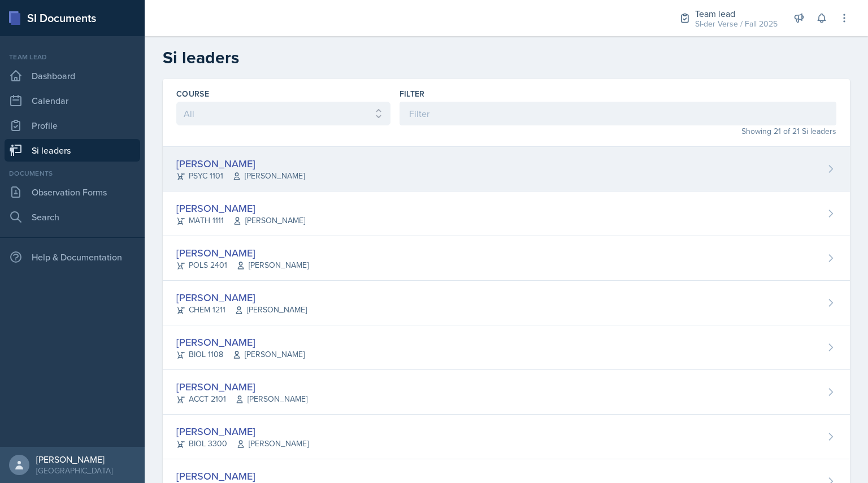  Describe the element at coordinates (618, 131) in the screenshot. I see `div: Showing 21 of 21 Si leaders` at that location.